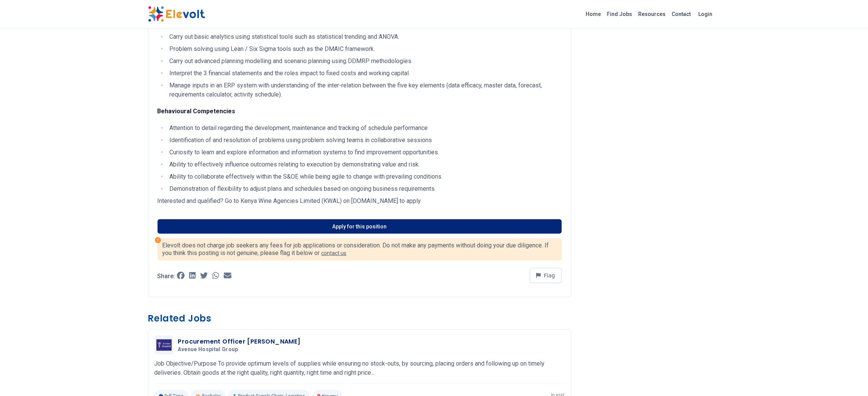  I want to click on strong: Behavioural Competencies, so click(196, 111).